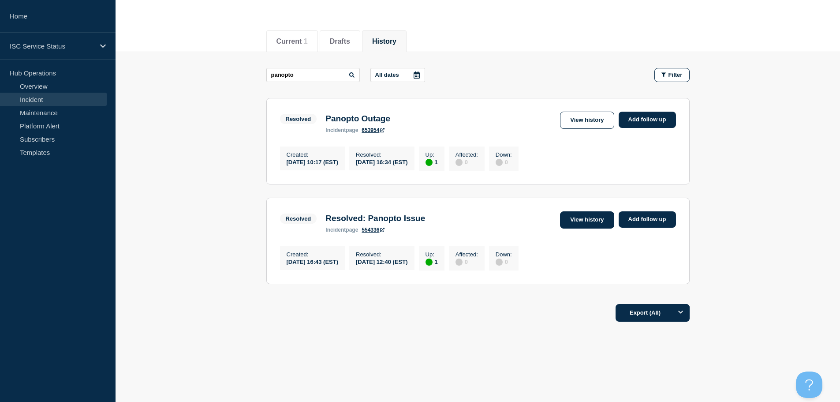 The height and width of the screenshot is (402, 840). What do you see at coordinates (398, 75) in the screenshot?
I see `button: All dates` at bounding box center [398, 75].